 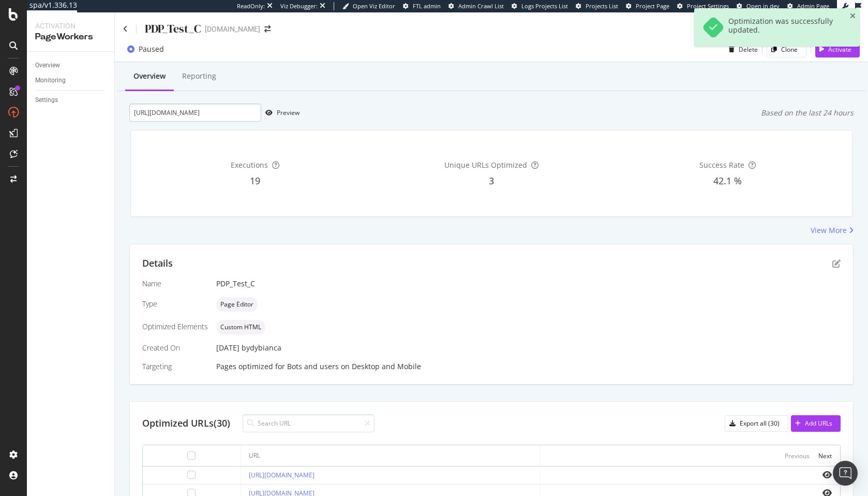 What do you see at coordinates (70, 26) in the screenshot?
I see `div: Activation` at bounding box center [70, 26].